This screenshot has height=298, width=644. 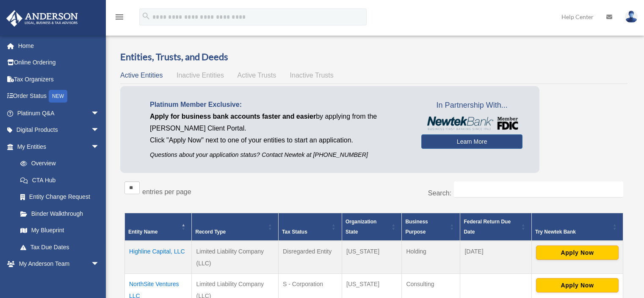 I want to click on label: entries per page, so click(x=167, y=192).